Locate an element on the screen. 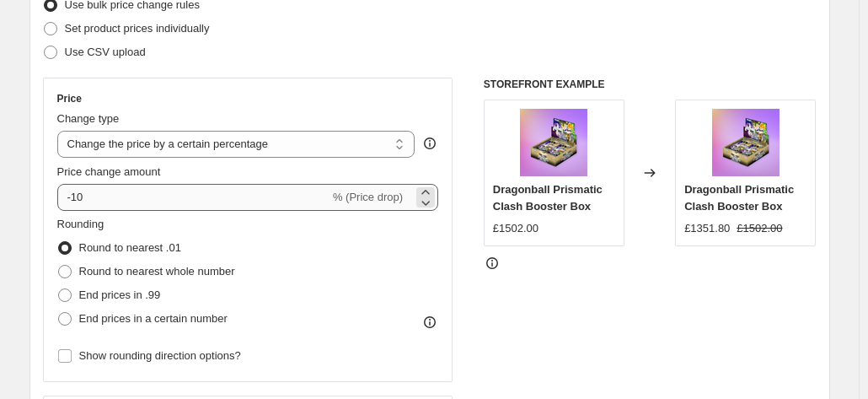  span: Change type is located at coordinates (88, 118).